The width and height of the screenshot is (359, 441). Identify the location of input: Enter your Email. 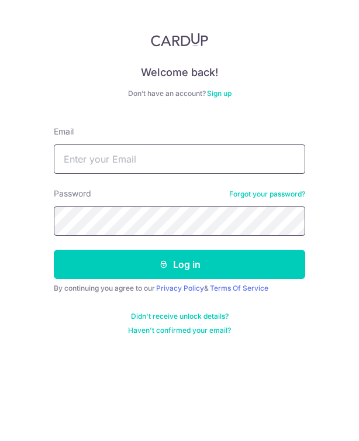
(179, 159).